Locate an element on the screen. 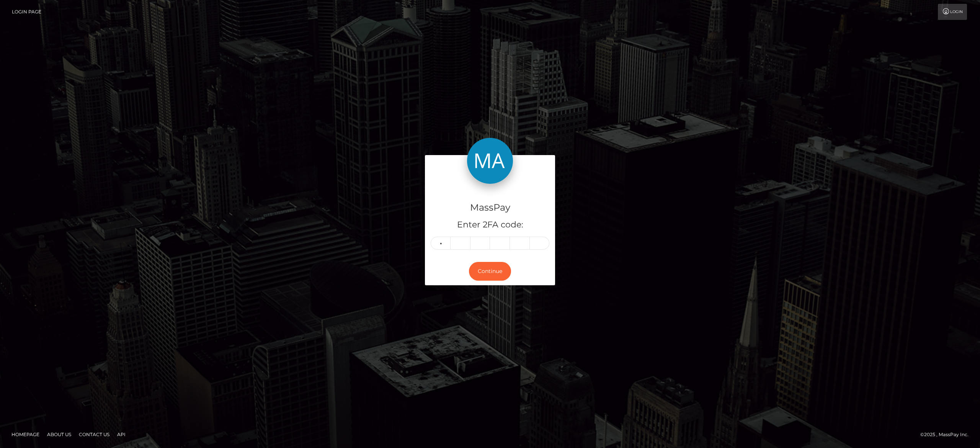  a: About Us is located at coordinates (59, 434).